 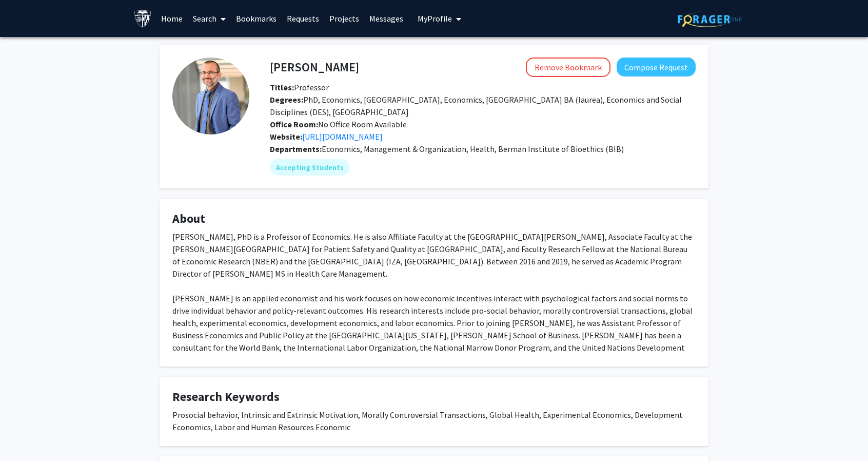 What do you see at coordinates (345, 19) in the screenshot?
I see `a: Projects` at bounding box center [345, 19].